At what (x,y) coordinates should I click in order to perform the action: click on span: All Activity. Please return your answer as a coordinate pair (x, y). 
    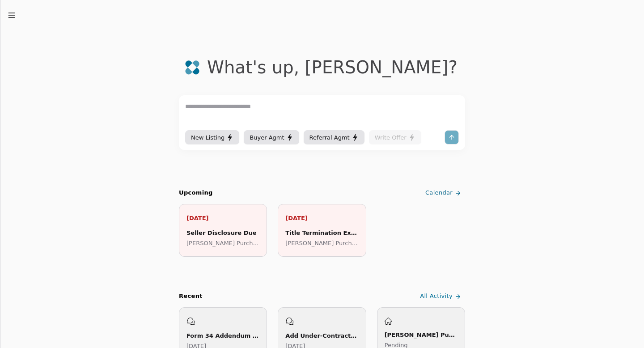
    Looking at the image, I should click on (436, 296).